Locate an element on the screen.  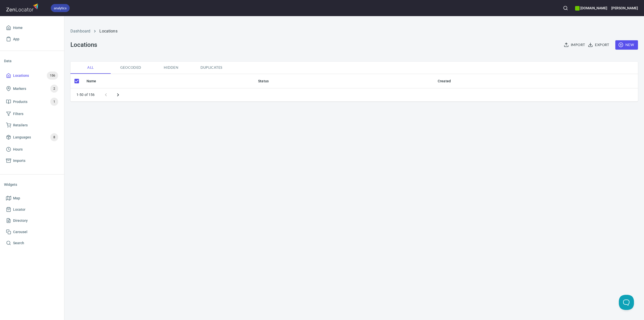
a: Locations is located at coordinates (108, 31).